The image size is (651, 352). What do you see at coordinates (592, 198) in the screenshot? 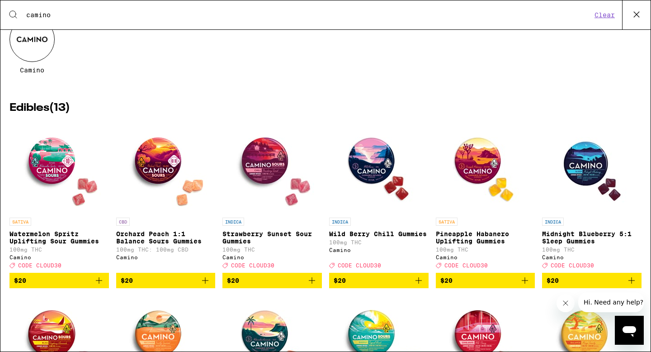
I see `a: Open page for Midnight Blueberry 5:1 Sleep Gummies from Camino` at bounding box center [592, 198].